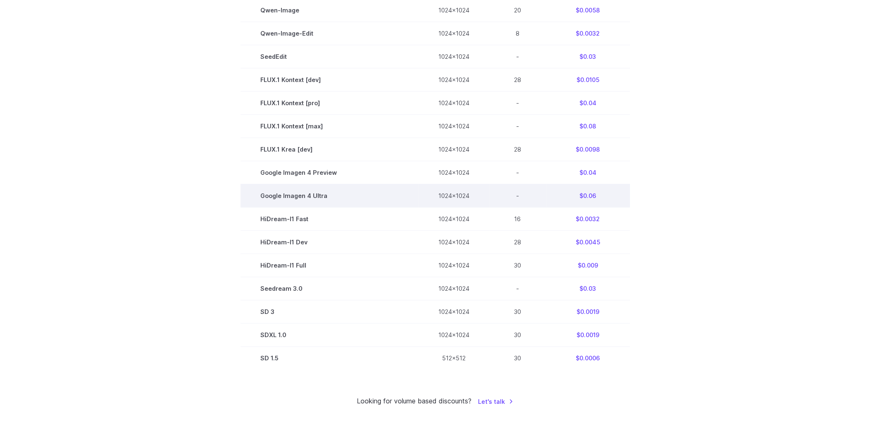  What do you see at coordinates (330, 79) in the screenshot?
I see `td: FLUX.1 Kontext [dev]` at bounding box center [330, 79].